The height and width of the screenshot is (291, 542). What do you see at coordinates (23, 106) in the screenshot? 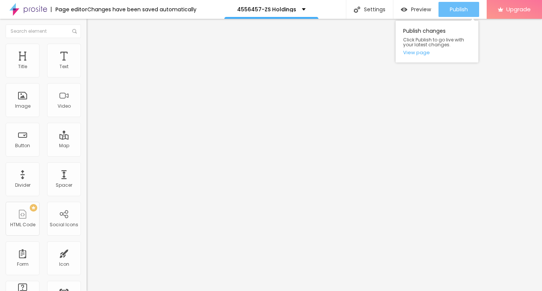
I see `div: Image` at bounding box center [23, 106].